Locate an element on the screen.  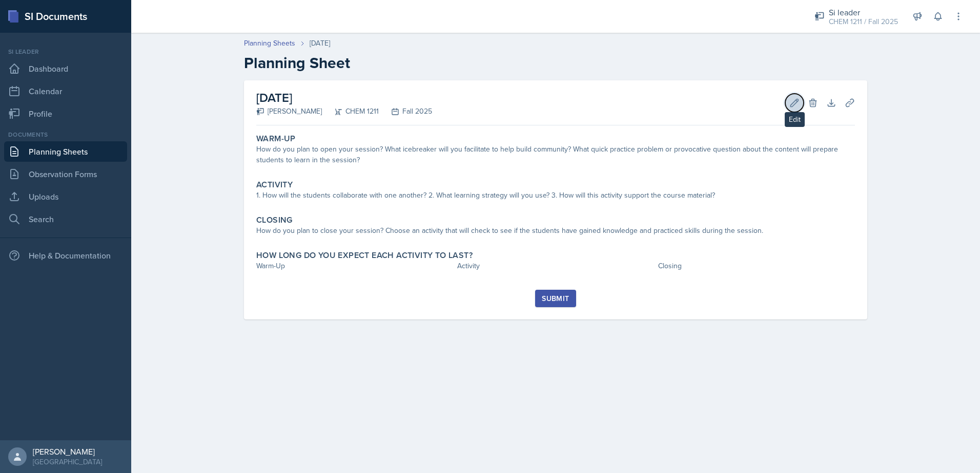
div: Warm-Up is located at coordinates (355, 266).